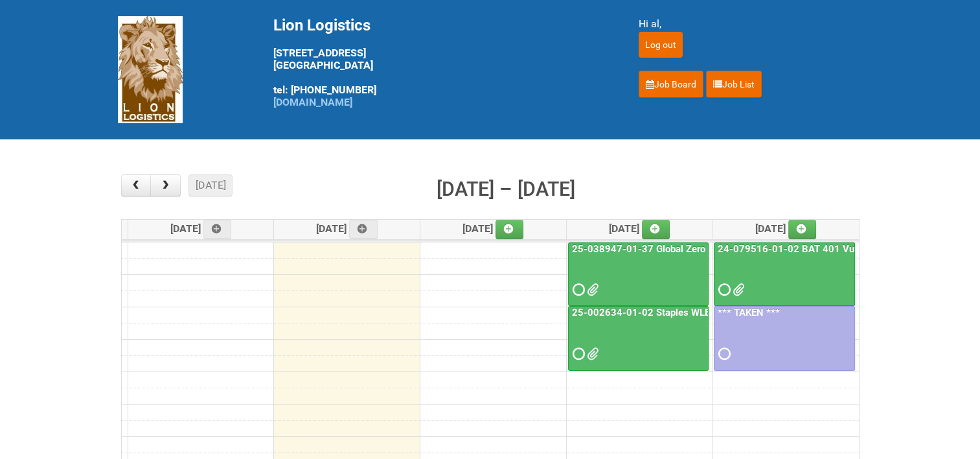 Image resolution: width=980 pixels, height=459 pixels. I want to click on span: 24-079516-01-02 - LPF.xlsx RAIBAT Vuse Pro Box RCT Study - Pregnancy Test Letter - 11JUL2025.pdf ..., so click(738, 290).